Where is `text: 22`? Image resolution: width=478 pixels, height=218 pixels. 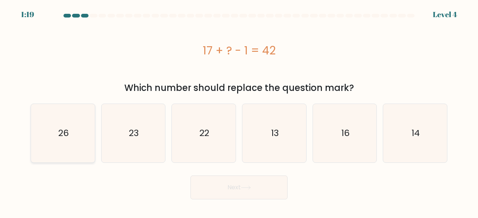
text: 22 is located at coordinates (204, 133).